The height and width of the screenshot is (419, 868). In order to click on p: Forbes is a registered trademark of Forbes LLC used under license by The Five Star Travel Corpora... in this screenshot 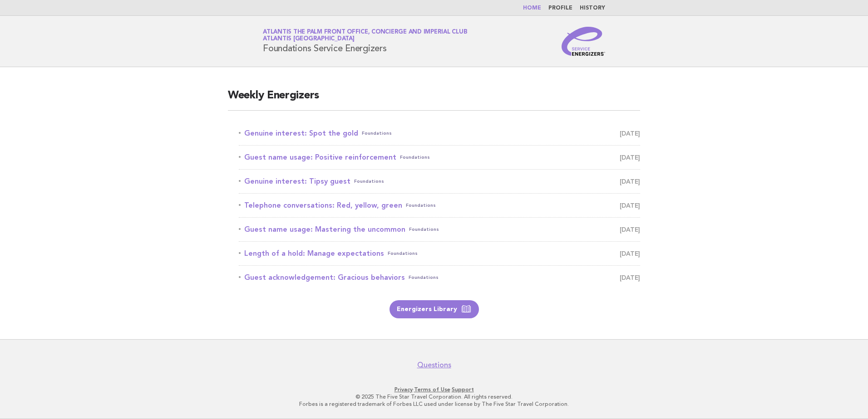, I will do `click(434, 404)`.